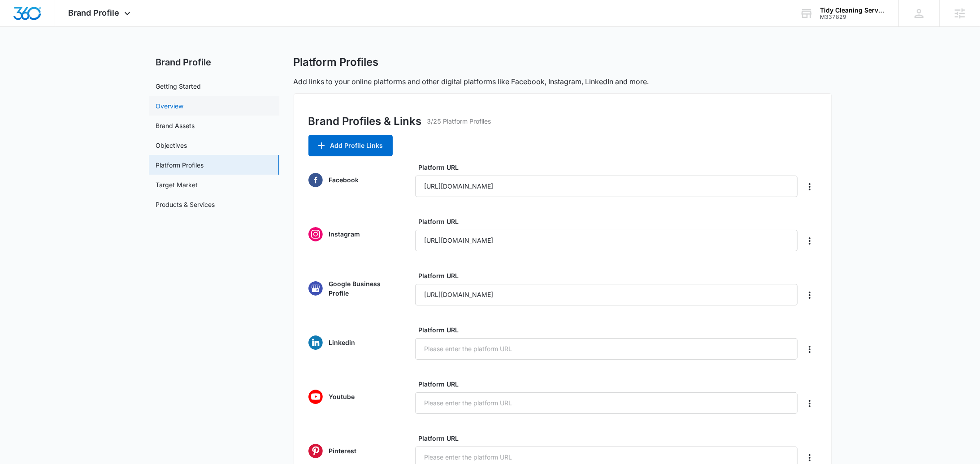 This screenshot has height=464, width=980. Describe the element at coordinates (853, 10) in the screenshot. I see `div: account name` at that location.